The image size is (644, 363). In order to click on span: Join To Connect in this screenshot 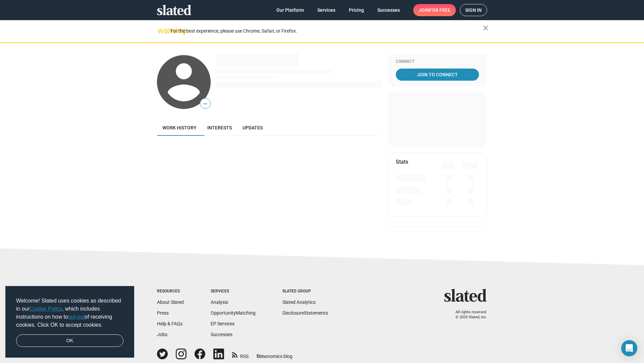, I will do `click(438, 74)`.